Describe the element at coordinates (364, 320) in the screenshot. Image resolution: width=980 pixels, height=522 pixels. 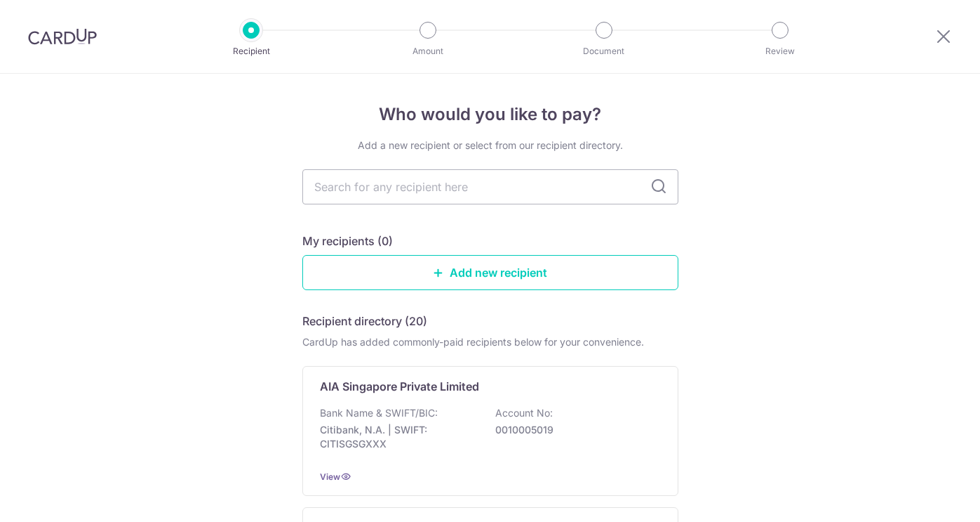
I see `h5: Recipient directory (20)` at that location.